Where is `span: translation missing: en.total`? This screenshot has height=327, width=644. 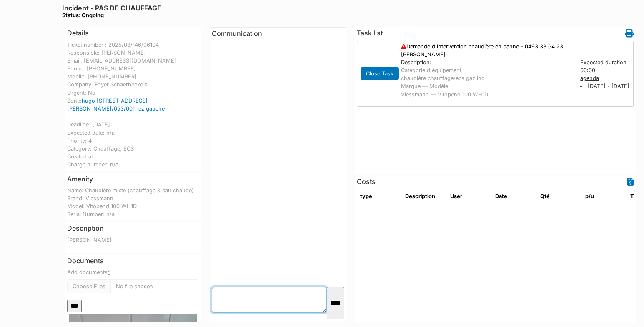 span: translation missing: en.total is located at coordinates (636, 196).